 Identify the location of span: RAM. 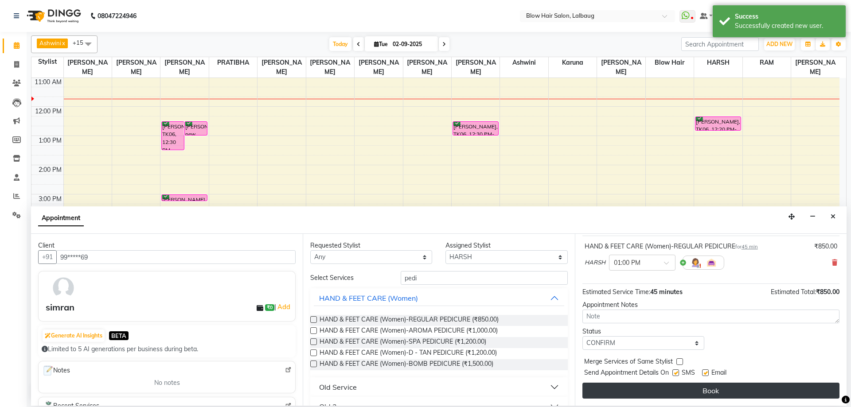
(767, 63).